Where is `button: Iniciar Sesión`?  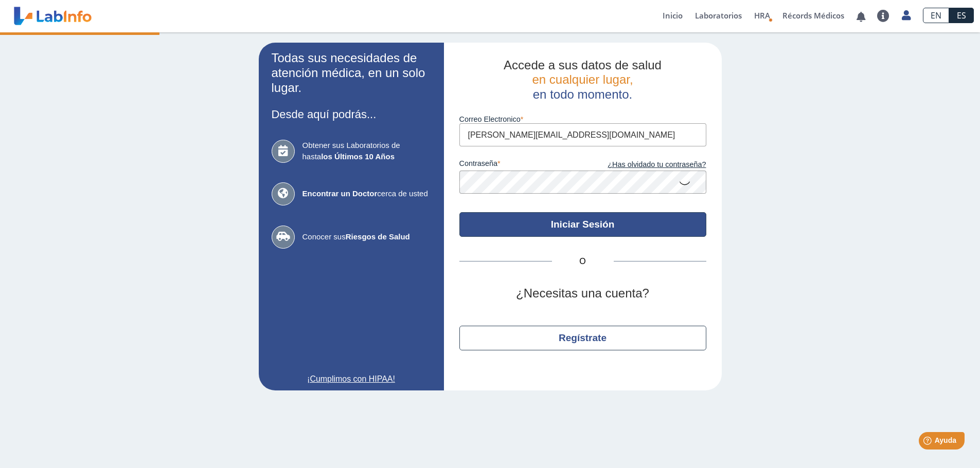
button: Iniciar Sesión is located at coordinates (583, 224).